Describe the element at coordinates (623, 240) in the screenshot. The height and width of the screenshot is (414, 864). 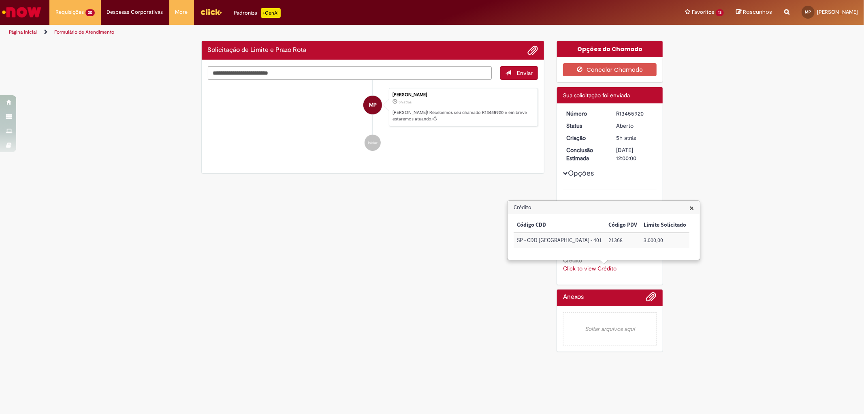
I see `td: Código PDV: 21368` at that location.